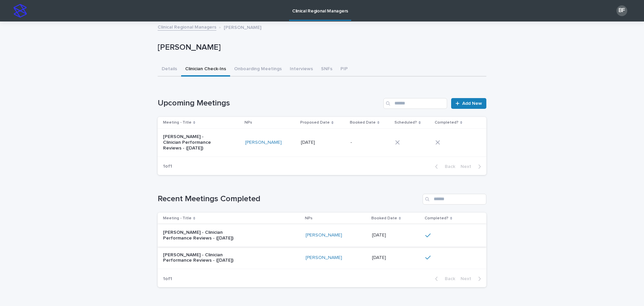 This screenshot has width=644, height=306. Describe the element at coordinates (206, 70) in the screenshot. I see `button: Clinician Check-Ins` at that location.